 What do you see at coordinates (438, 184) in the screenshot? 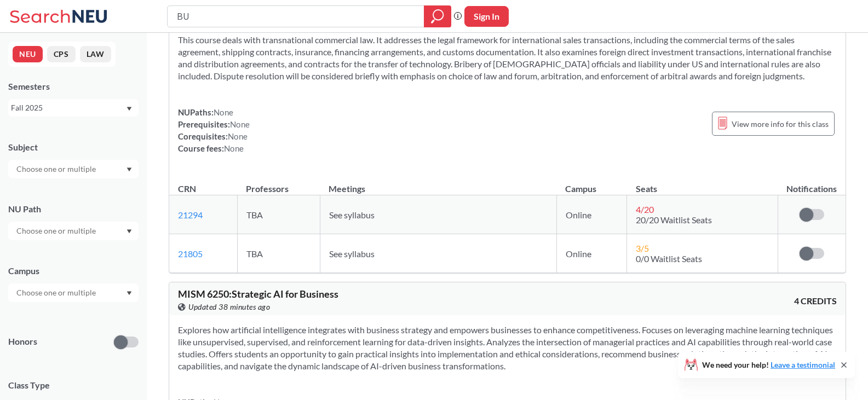
I see `th: Meetings` at bounding box center [438, 184].